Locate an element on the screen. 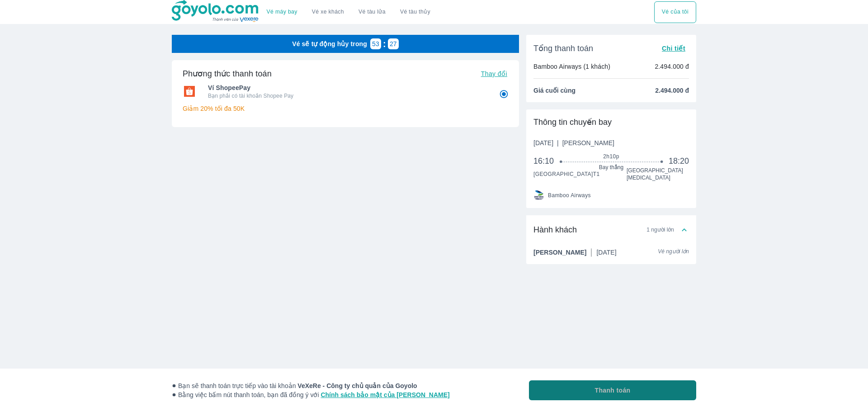 The image size is (868, 412). span: Tổng thanh toán is located at coordinates (563, 48).